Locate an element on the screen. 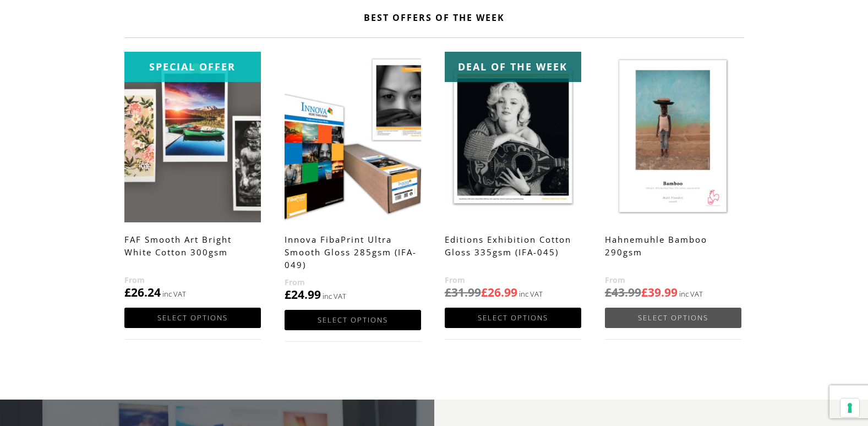 The width and height of the screenshot is (868, 426). img: Hahnemuhle Bamboo 290gsm is located at coordinates (673, 137).